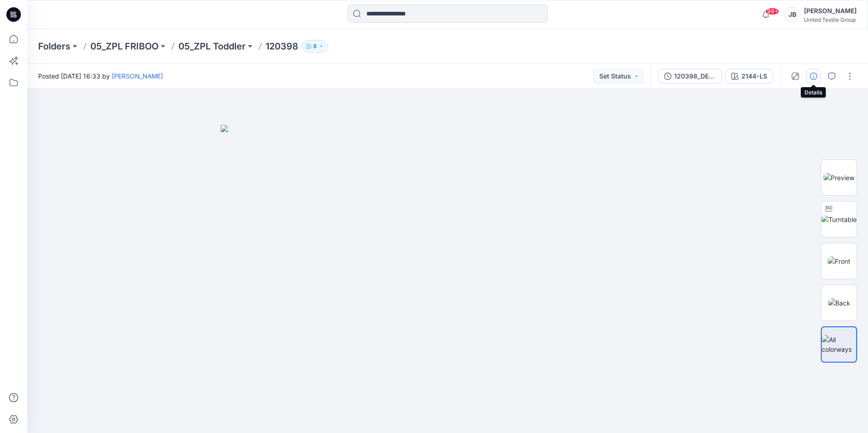 This screenshot has height=433, width=868. I want to click on img: Preview, so click(839, 178).